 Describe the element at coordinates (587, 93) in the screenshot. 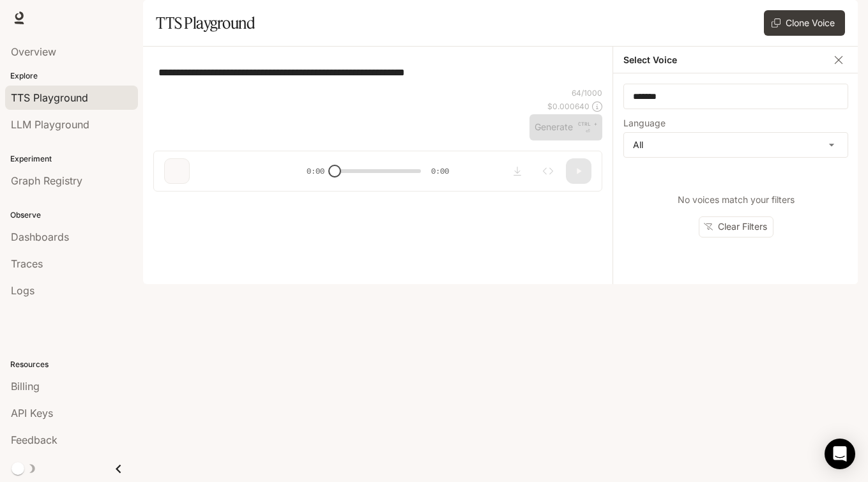

I see `p: 64 / 1000` at that location.